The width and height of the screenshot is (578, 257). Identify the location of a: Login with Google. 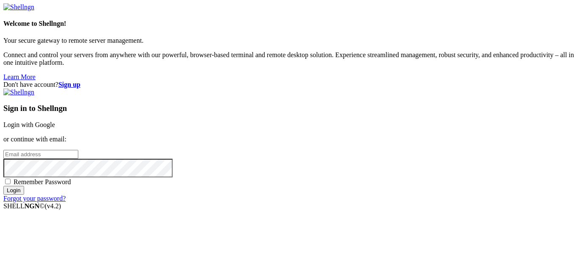
(29, 124).